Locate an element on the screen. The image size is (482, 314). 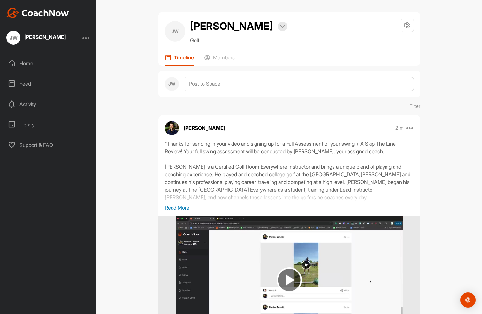
img: arrow-down is located at coordinates (283, 27).